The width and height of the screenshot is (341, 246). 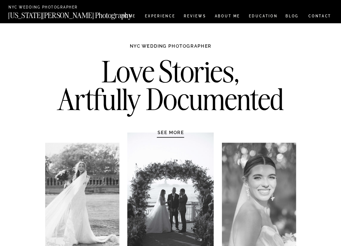 I want to click on a: REVIEWS, so click(x=194, y=17).